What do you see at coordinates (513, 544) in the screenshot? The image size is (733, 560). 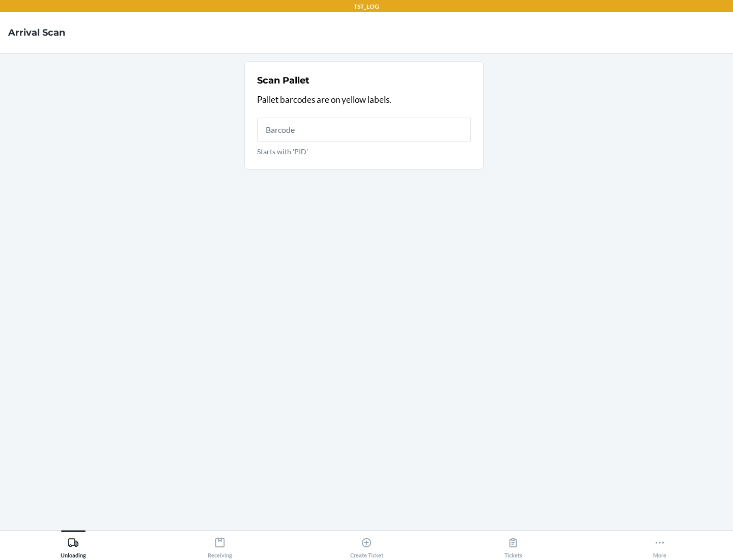 I see `button: Tickets` at bounding box center [513, 544].